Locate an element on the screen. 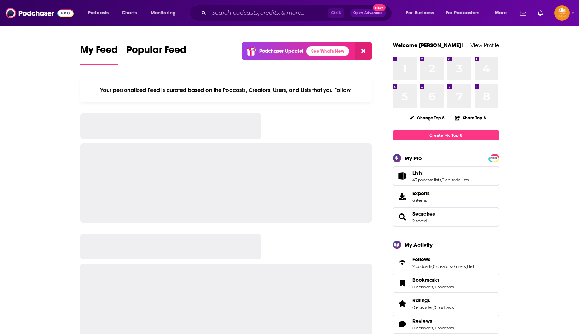 This screenshot has height=334, width=579. span: More is located at coordinates (501, 13).